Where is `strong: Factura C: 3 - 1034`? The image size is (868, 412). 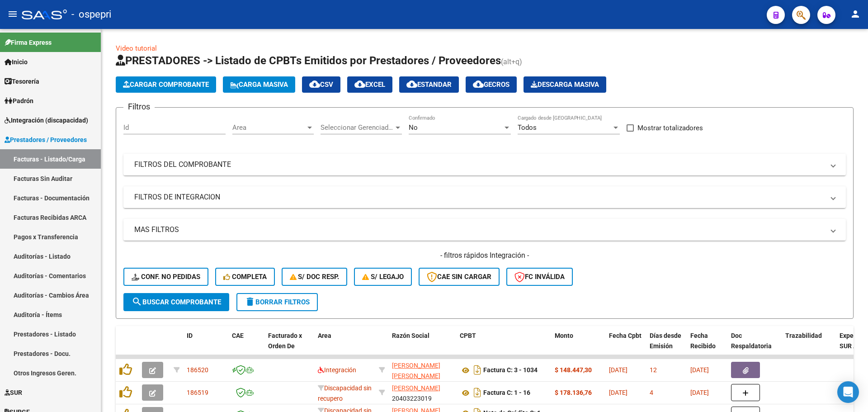 strong: Factura C: 3 - 1034 is located at coordinates (510, 371).